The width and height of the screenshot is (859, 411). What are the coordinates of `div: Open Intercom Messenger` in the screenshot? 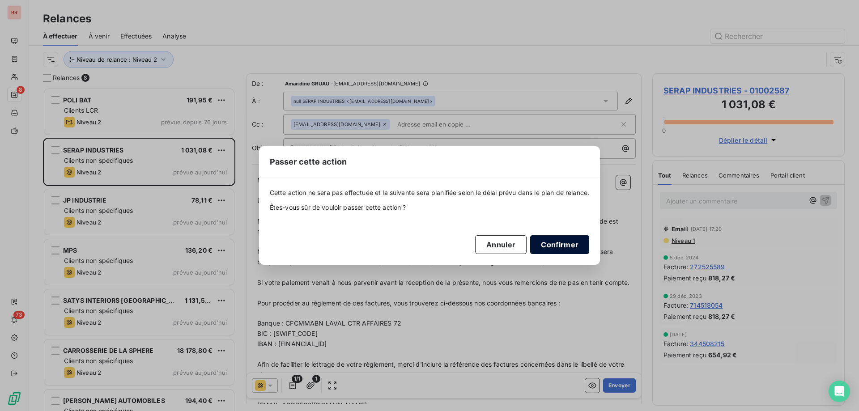 It's located at (839, 391).